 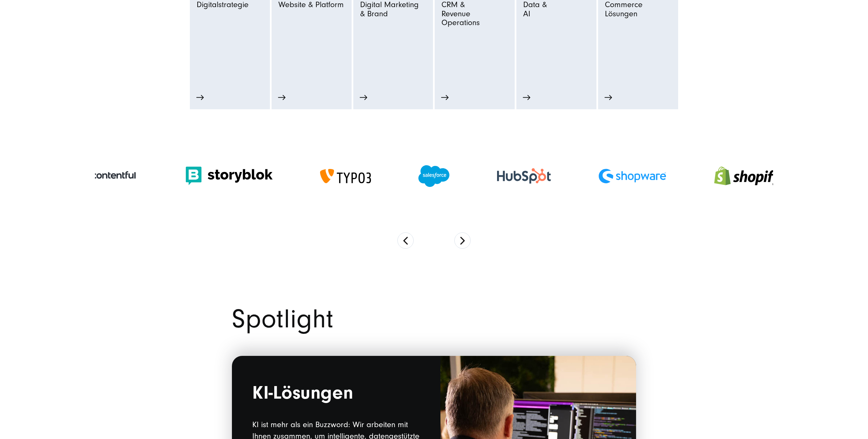 What do you see at coordinates (222, 6) in the screenshot?
I see `span: Digitalstrategie` at bounding box center [222, 6].